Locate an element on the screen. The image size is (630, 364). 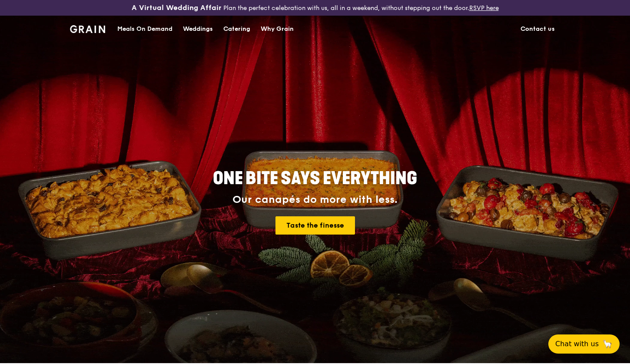
div: Plan the perfect celebration with us, all in a weekend, without stepping out the door. is located at coordinates (315, 8).